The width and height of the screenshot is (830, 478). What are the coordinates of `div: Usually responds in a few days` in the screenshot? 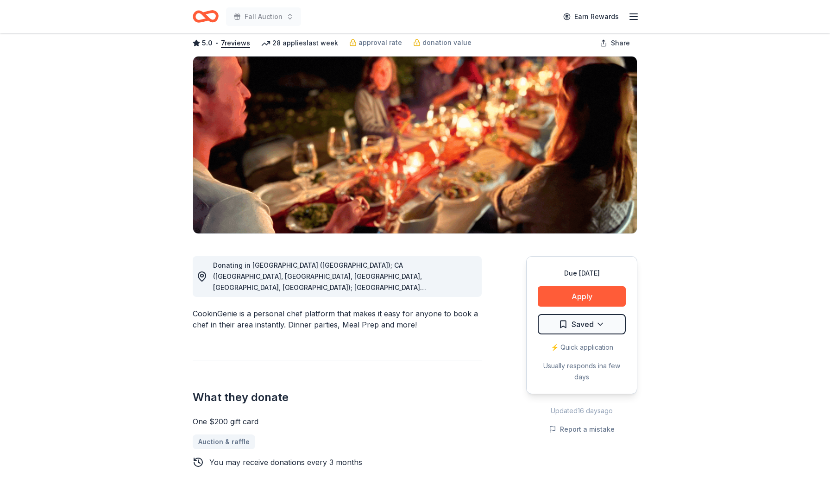 It's located at (582, 371).